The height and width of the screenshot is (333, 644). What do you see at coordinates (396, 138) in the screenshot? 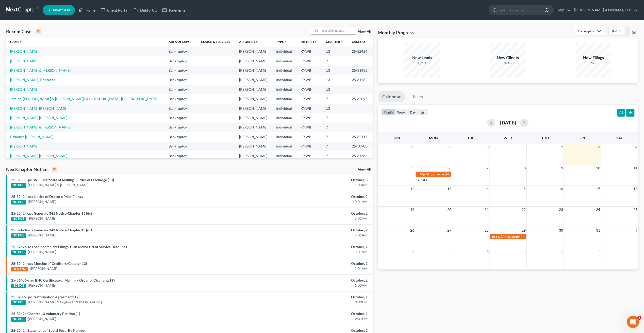
I see `span: Sun` at bounding box center [396, 138].